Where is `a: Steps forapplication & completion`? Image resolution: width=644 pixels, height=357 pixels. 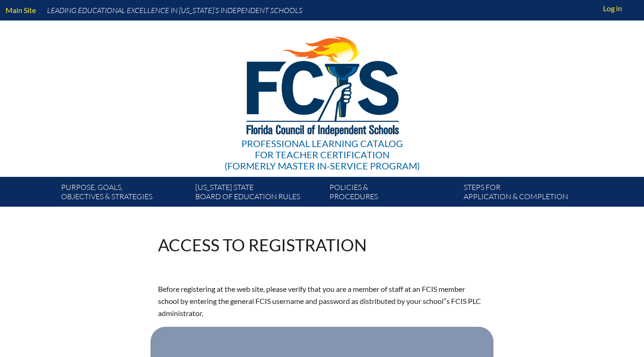
a: Steps forapplication & completion is located at coordinates (527, 193).